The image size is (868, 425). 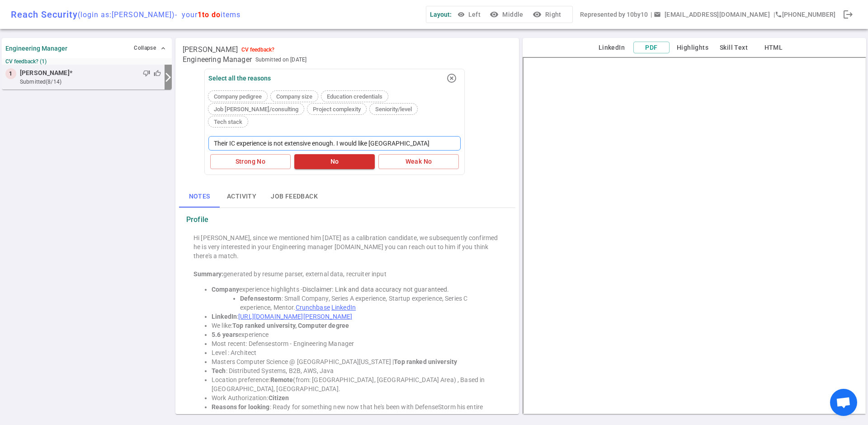 What do you see at coordinates (228, 121) in the screenshot?
I see `span: Tech stack` at bounding box center [228, 121].